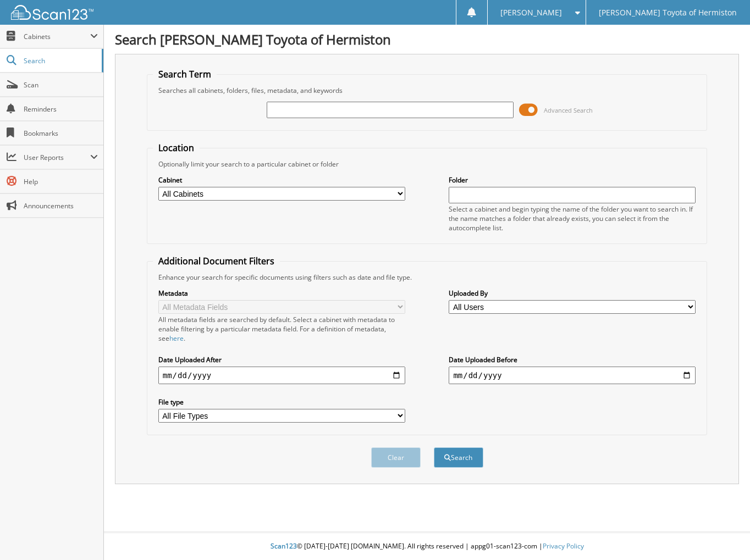 The image size is (750, 560). Describe the element at coordinates (57, 157) in the screenshot. I see `span: User Reports` at that location.